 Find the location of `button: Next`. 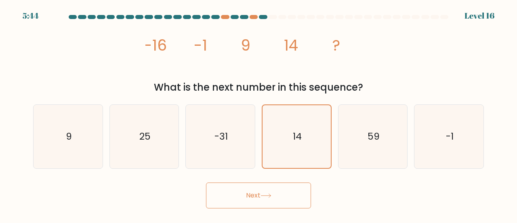

button: Next is located at coordinates (259, 195).